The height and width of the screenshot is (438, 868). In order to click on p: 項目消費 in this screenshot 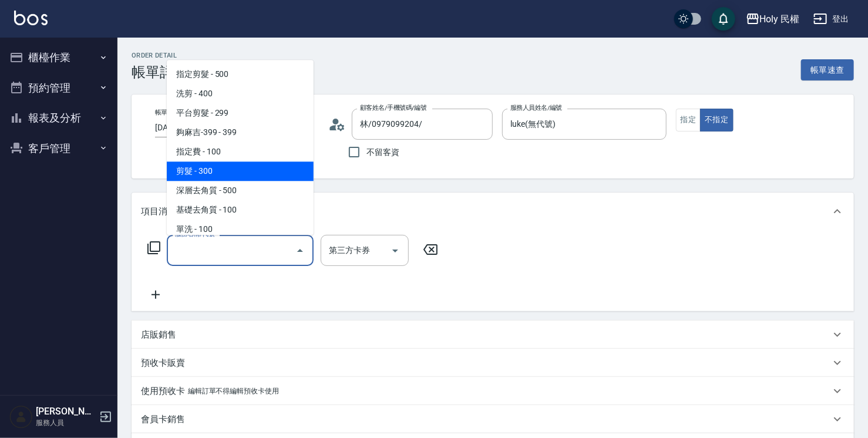, I will do `click(159, 212)`.